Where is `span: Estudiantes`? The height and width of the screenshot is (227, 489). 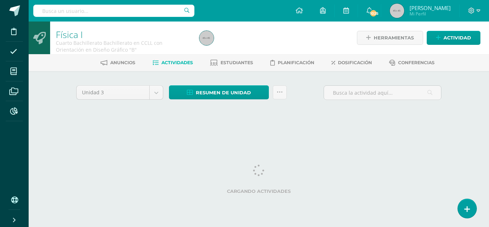
span: Estudiantes is located at coordinates (237, 62).